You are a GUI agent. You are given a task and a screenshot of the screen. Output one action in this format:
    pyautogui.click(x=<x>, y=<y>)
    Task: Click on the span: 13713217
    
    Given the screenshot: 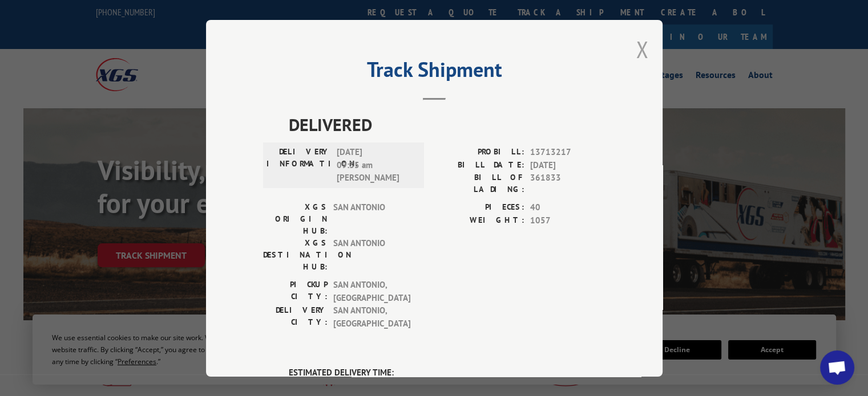 What is the action you would take?
    pyautogui.click(x=567, y=152)
    